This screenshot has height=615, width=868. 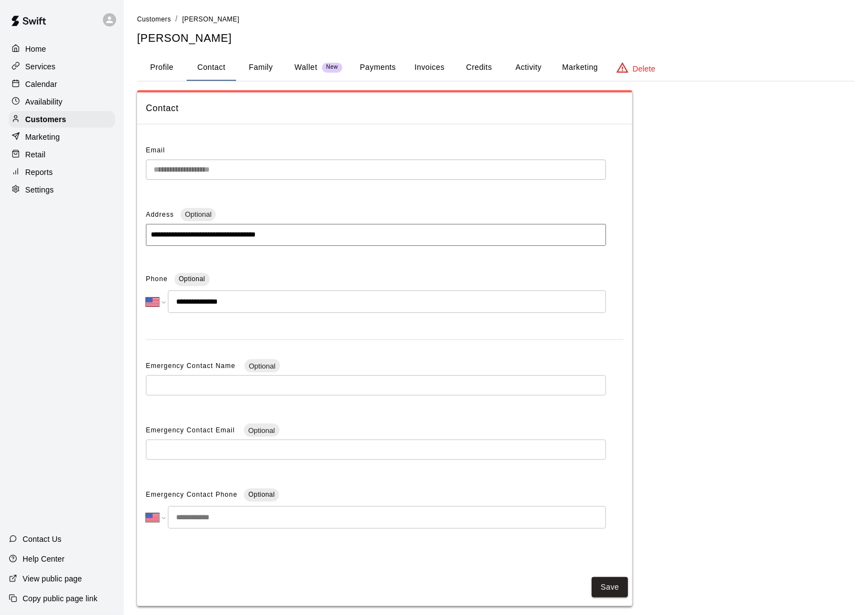 What do you see at coordinates (479, 67) in the screenshot?
I see `button: Credits` at bounding box center [479, 67].